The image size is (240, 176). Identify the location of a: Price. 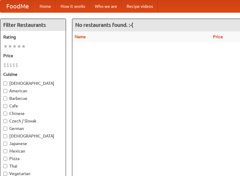
(218, 37).